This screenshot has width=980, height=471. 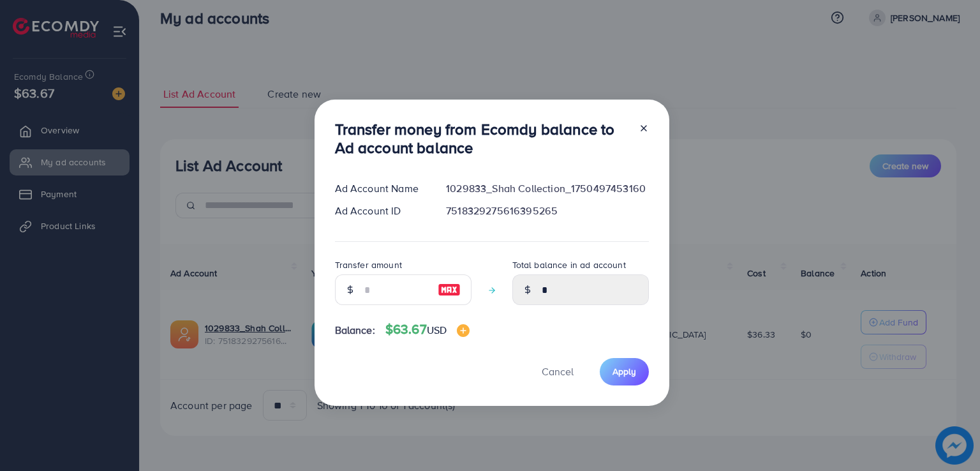 What do you see at coordinates (624, 372) in the screenshot?
I see `span: Apply` at bounding box center [624, 372].